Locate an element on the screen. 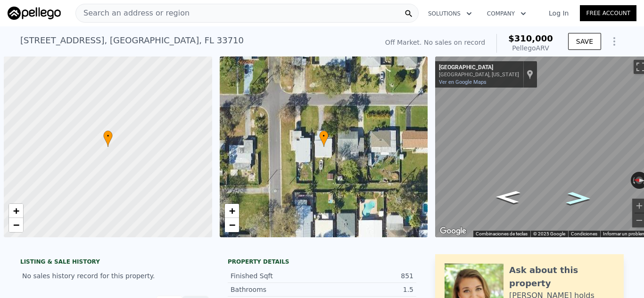 This screenshot has width=644, height=298. path: Ir al norte, 55th St N is located at coordinates (508, 198).